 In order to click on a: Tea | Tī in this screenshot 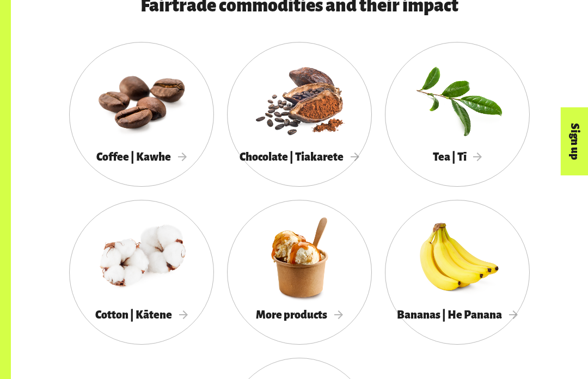, I will do `click(458, 114)`.